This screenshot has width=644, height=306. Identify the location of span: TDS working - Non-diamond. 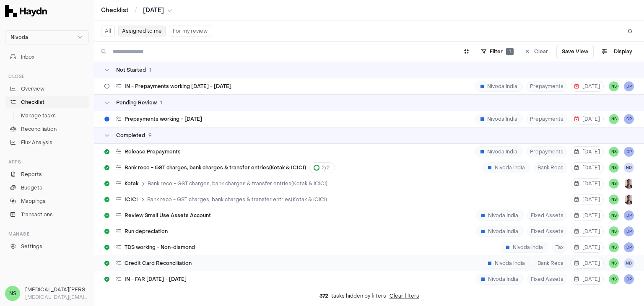
(160, 247).